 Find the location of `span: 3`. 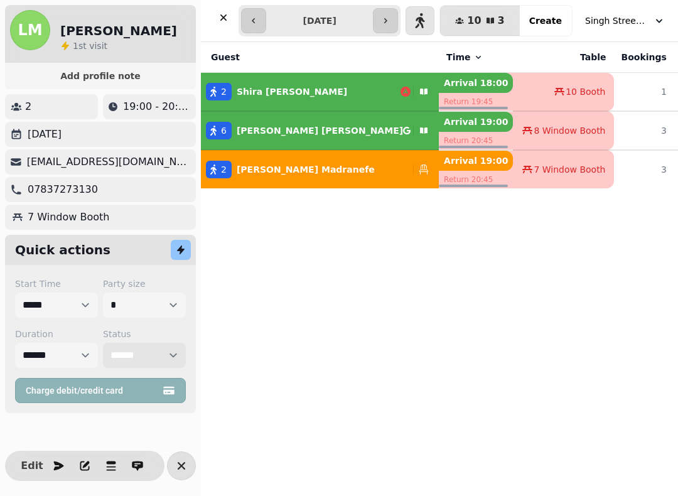

span: 3 is located at coordinates (501, 21).